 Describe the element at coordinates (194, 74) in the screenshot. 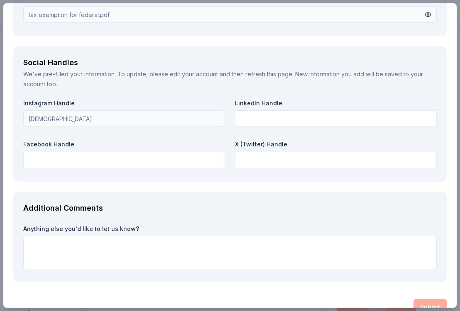

I see `a: edit your account` at that location.